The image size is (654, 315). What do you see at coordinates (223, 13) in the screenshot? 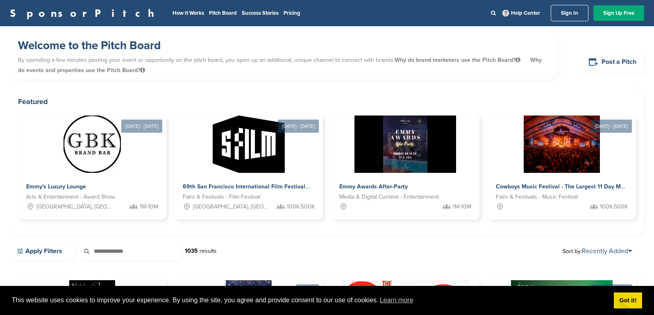
I see `a: Pitch Board` at bounding box center [223, 13].